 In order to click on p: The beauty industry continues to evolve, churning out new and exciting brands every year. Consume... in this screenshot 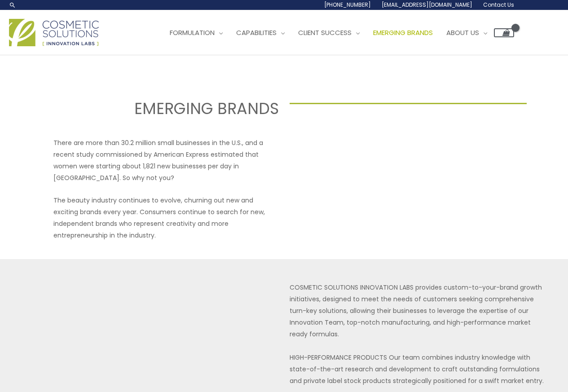, I will do `click(166, 218)`.